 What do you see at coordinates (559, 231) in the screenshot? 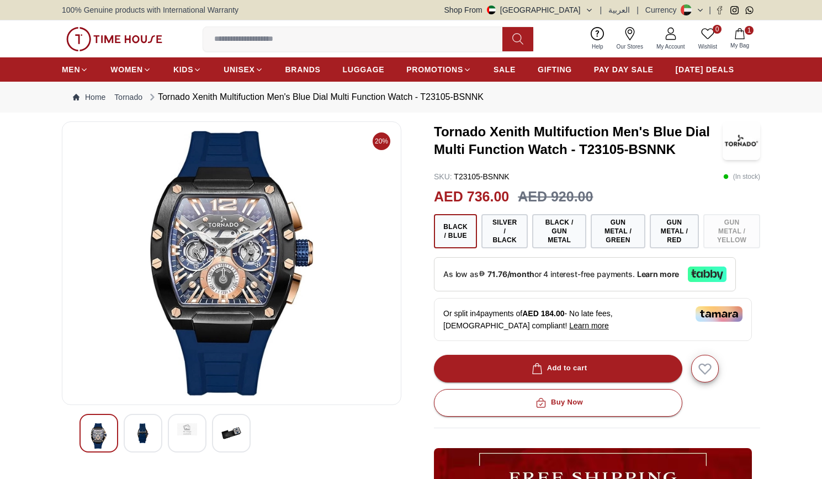
I see `button: Black / Gun Metal` at bounding box center [559, 231].